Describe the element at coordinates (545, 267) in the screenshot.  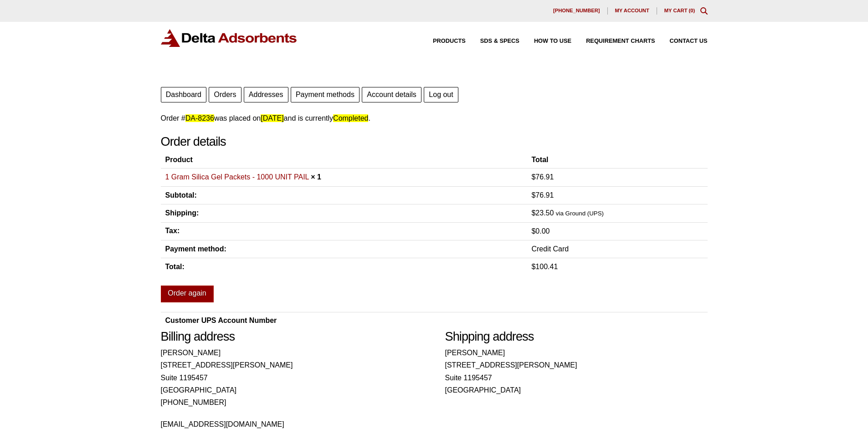
I see `span: 100.41` at that location.